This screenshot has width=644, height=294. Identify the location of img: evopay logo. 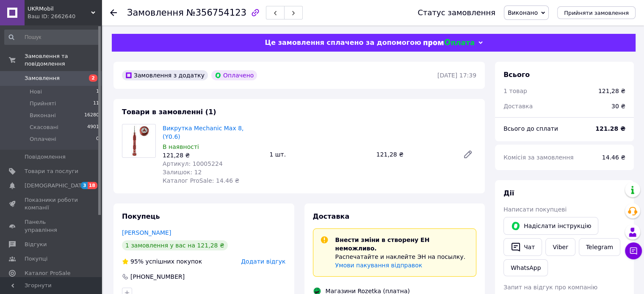
(449, 43).